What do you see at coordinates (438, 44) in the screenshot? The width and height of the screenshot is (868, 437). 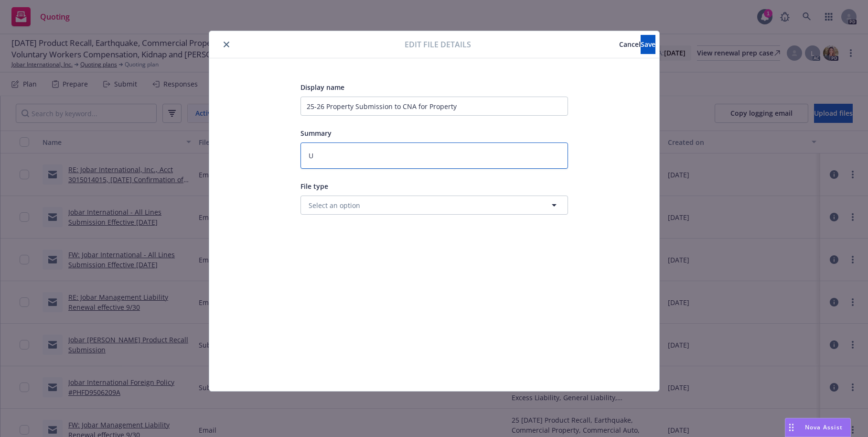 I see `span: Edit file details` at bounding box center [438, 44].